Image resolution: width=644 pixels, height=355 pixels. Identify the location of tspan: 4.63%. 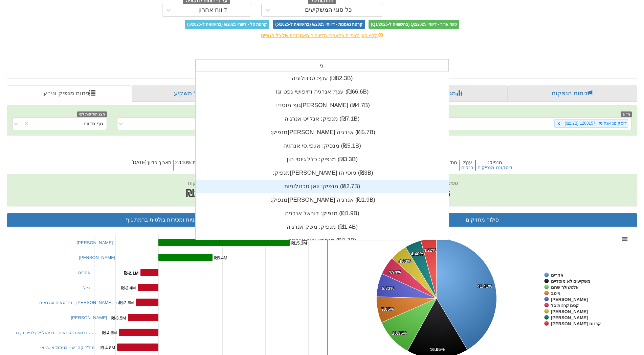
(405, 261).